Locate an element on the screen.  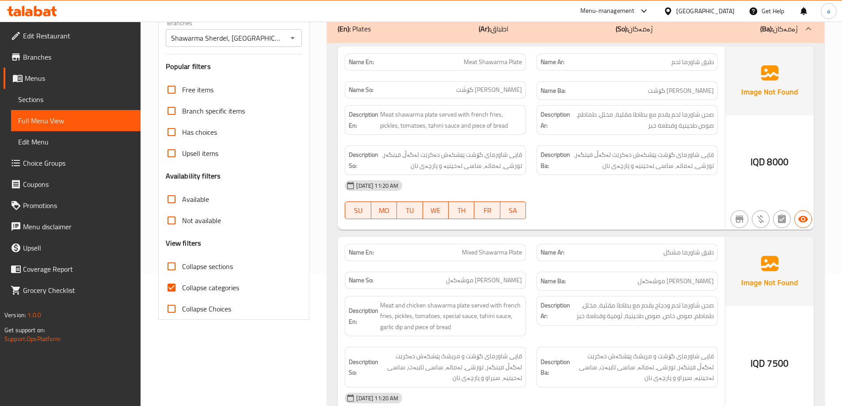
button: SU is located at coordinates (358, 210).